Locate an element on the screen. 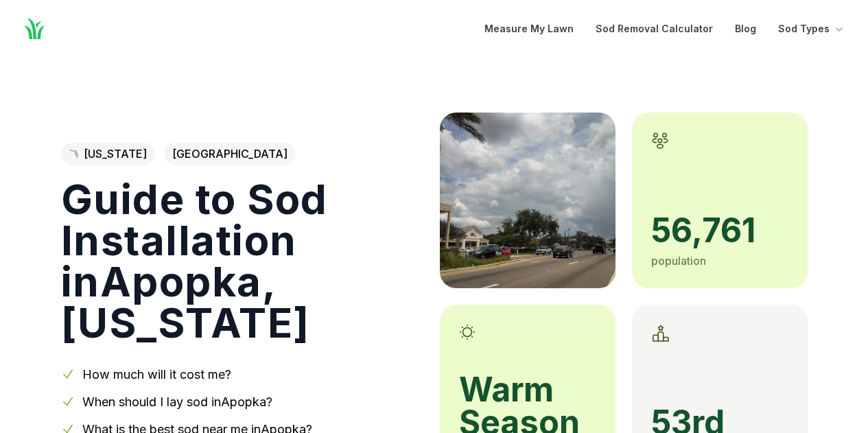  button: Sod Types is located at coordinates (812, 29).